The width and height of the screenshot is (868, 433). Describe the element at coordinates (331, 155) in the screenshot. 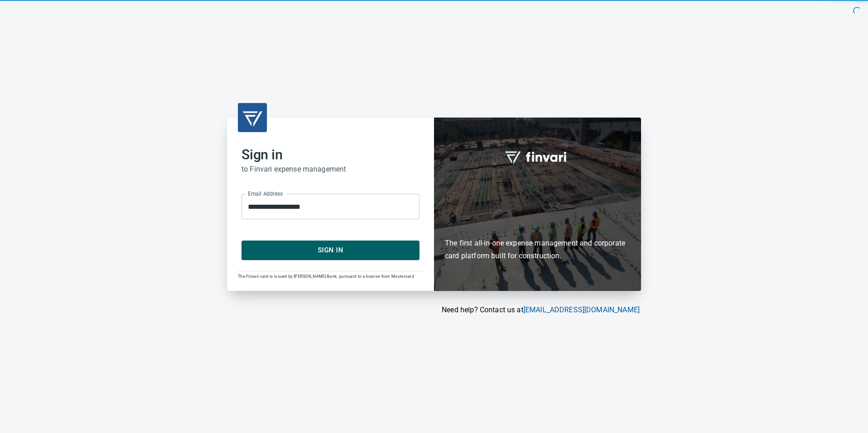

I see `h2: Sign in` at that location.